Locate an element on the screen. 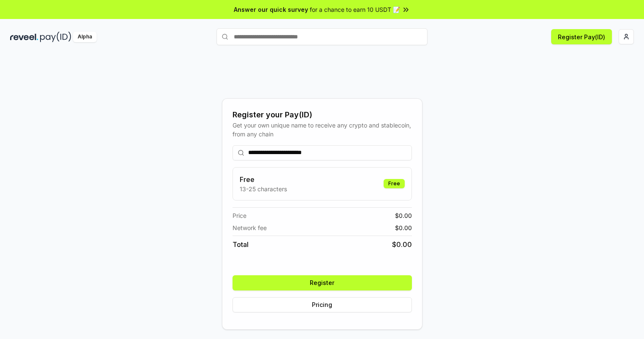  span: Price is located at coordinates (239, 215).